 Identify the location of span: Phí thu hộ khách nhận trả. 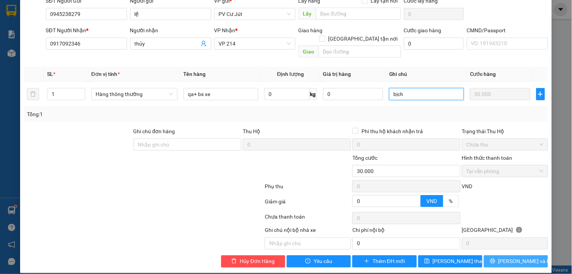
(392, 131).